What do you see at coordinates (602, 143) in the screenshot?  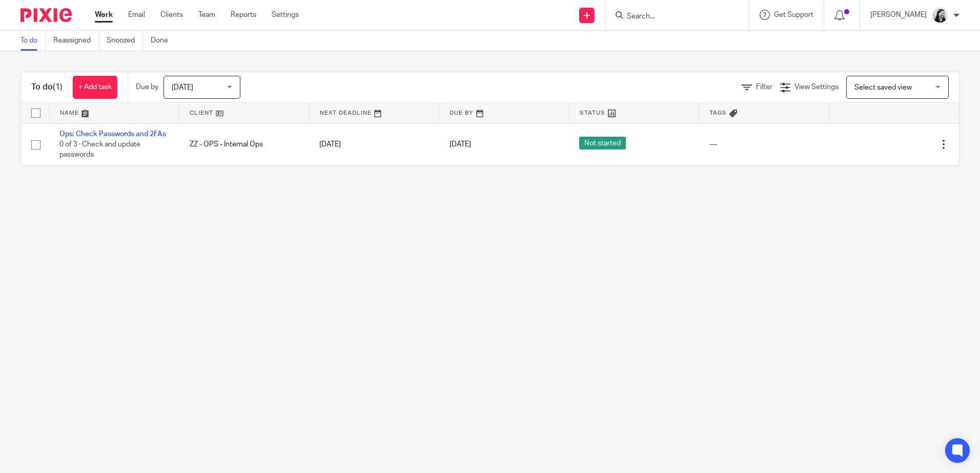 I see `span: Not started` at bounding box center [602, 143].